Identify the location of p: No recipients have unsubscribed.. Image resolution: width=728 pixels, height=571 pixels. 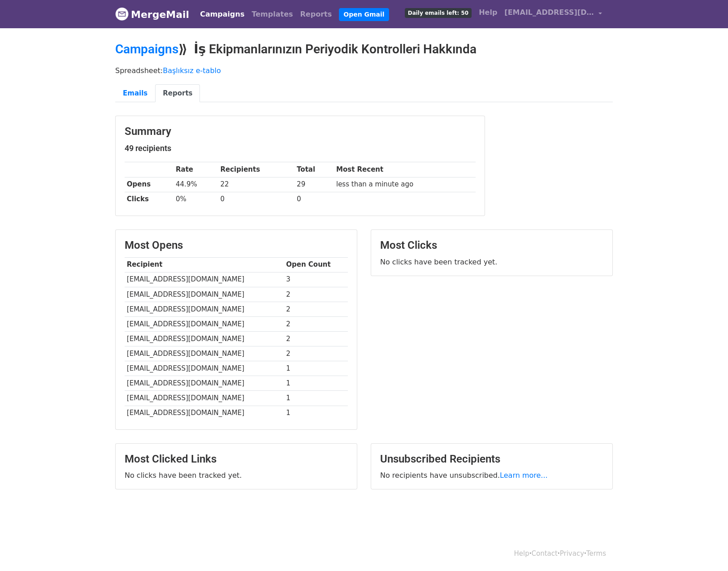
(492, 475).